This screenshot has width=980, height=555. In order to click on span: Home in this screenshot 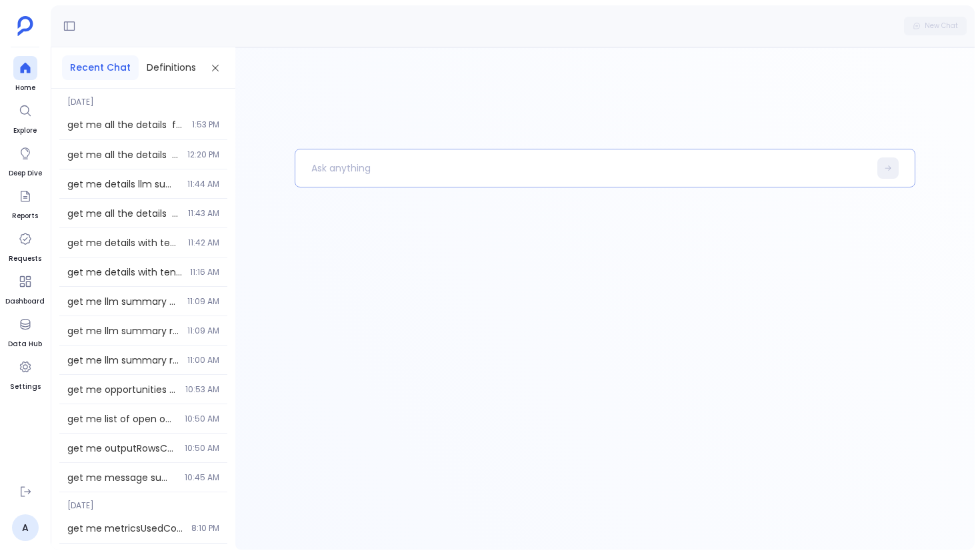, I will do `click(25, 88)`.